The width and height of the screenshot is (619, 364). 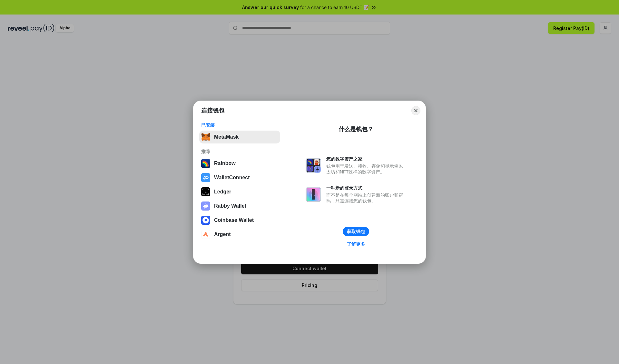 What do you see at coordinates (240, 164) in the screenshot?
I see `button: Rainbow` at bounding box center [240, 164].